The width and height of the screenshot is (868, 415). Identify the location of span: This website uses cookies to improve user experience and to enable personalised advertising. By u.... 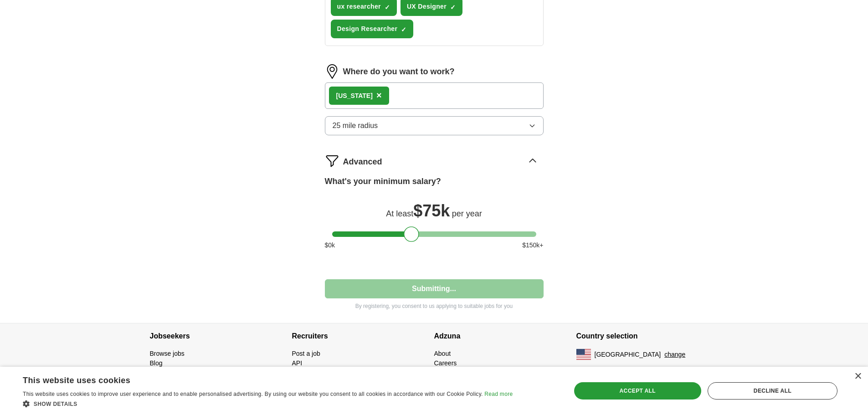
(253, 394).